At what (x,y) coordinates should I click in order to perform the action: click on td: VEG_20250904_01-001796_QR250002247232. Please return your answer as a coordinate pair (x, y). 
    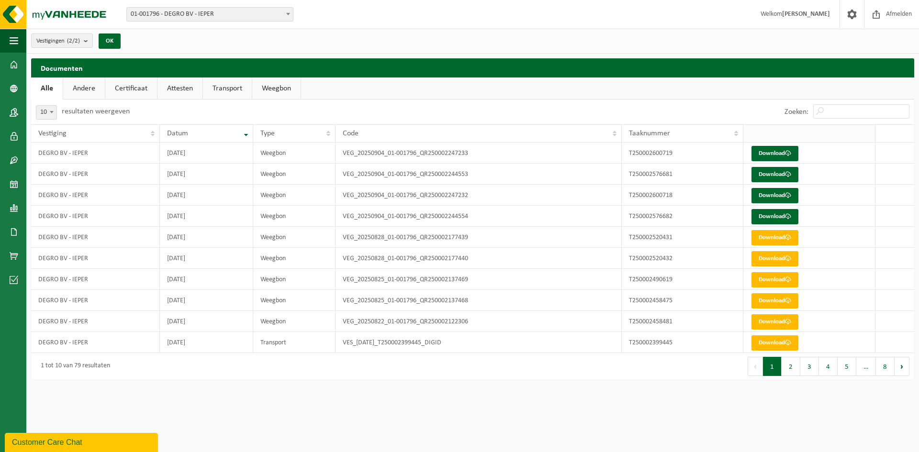
    Looking at the image, I should click on (478, 195).